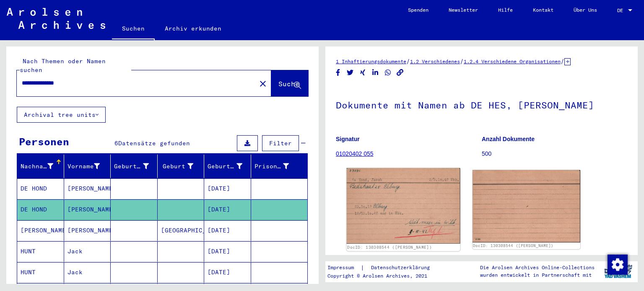 This screenshot has height=291, width=644. I want to click on mat-header-cell: Geburtsdatum, so click(228, 166).